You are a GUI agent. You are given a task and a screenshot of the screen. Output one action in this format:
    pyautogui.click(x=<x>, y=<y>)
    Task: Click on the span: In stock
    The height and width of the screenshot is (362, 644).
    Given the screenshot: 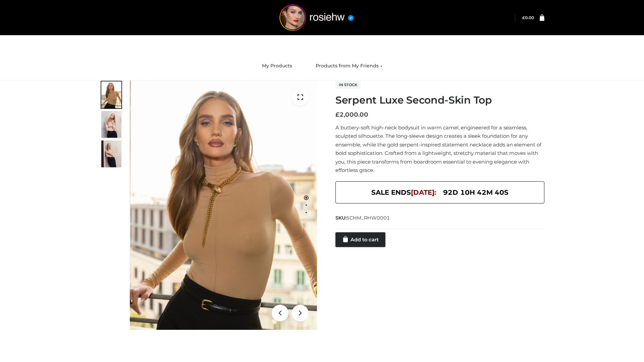 What is the action you would take?
    pyautogui.click(x=348, y=85)
    